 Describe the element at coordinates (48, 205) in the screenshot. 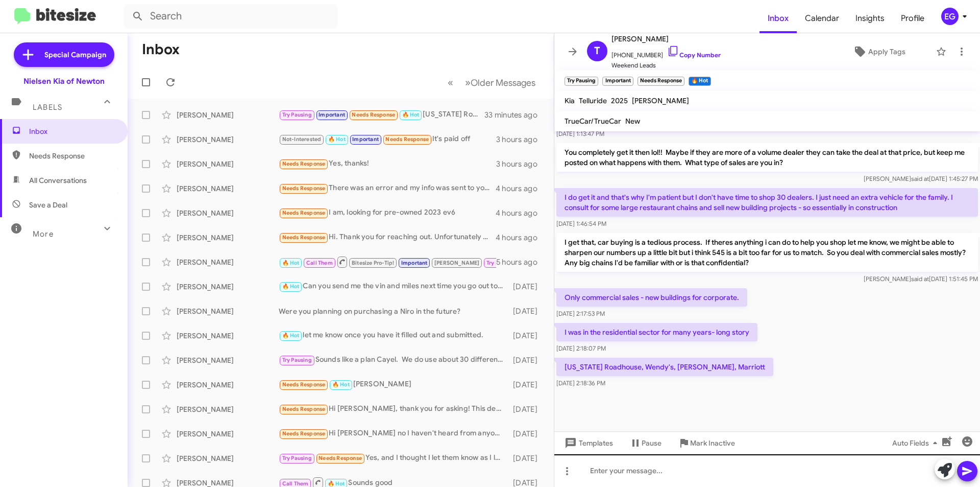

I see `span: Save a Deal` at that location.